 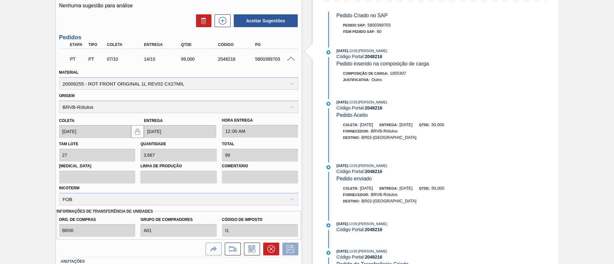 What do you see at coordinates (69, 73) in the screenshot?
I see `label: Material` at bounding box center [69, 73].